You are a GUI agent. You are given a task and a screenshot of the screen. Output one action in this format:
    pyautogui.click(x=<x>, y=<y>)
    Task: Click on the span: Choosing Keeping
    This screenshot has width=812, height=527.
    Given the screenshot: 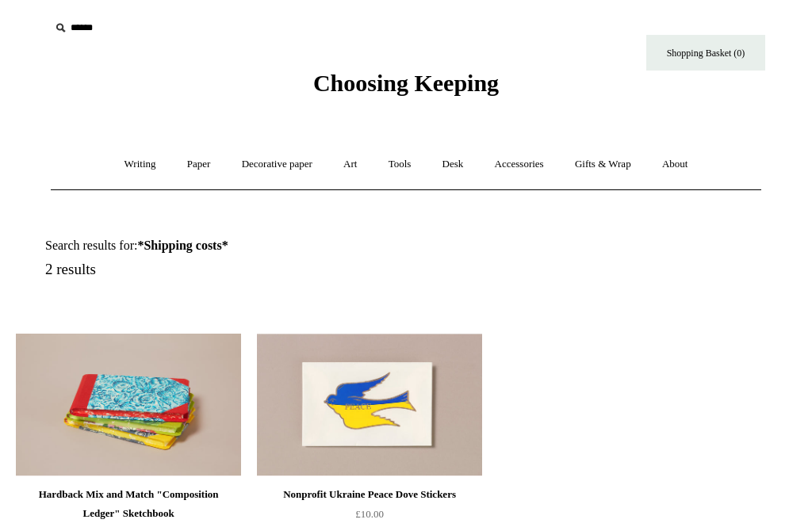 What is the action you would take?
    pyautogui.click(x=406, y=83)
    